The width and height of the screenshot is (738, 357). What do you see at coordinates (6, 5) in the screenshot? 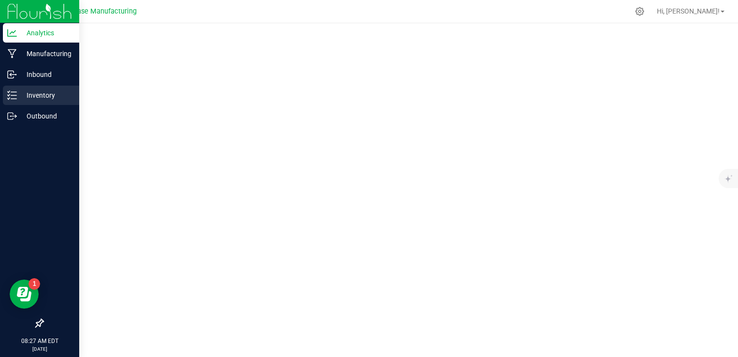
I see `span: 1` at bounding box center [6, 5].